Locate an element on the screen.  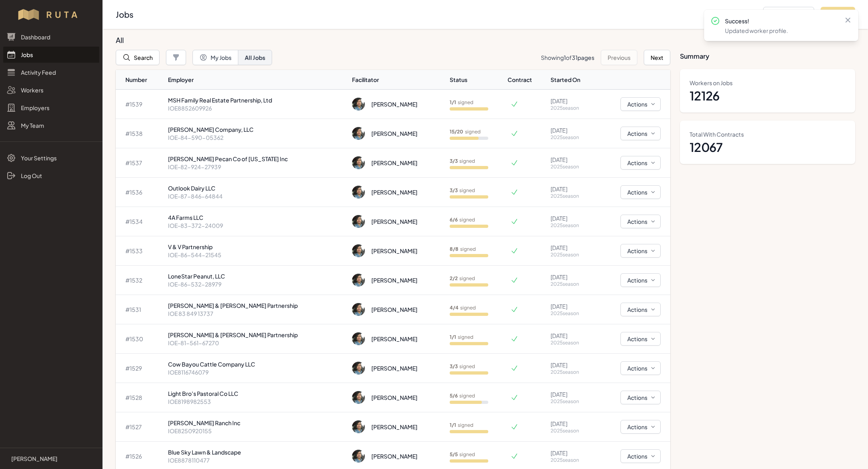
p: IOE-87-846-64844 is located at coordinates (257, 196).